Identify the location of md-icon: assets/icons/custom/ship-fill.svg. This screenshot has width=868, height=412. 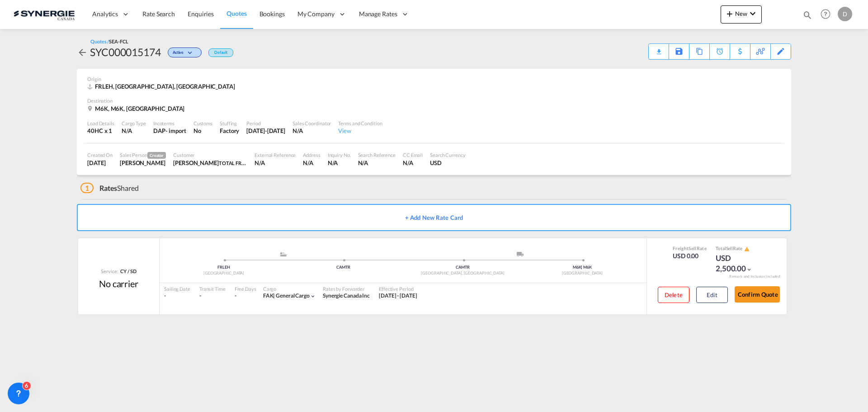
(284, 254).